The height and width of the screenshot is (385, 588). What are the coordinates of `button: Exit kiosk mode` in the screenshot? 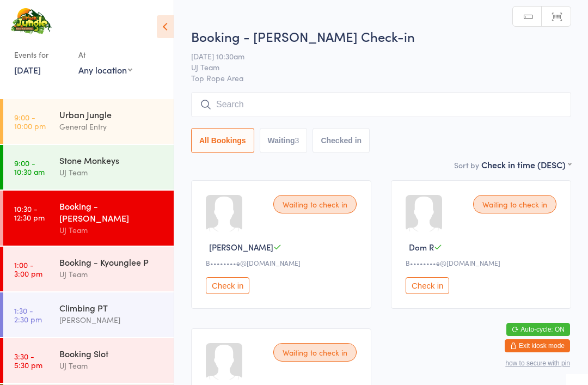 It's located at (537, 346).